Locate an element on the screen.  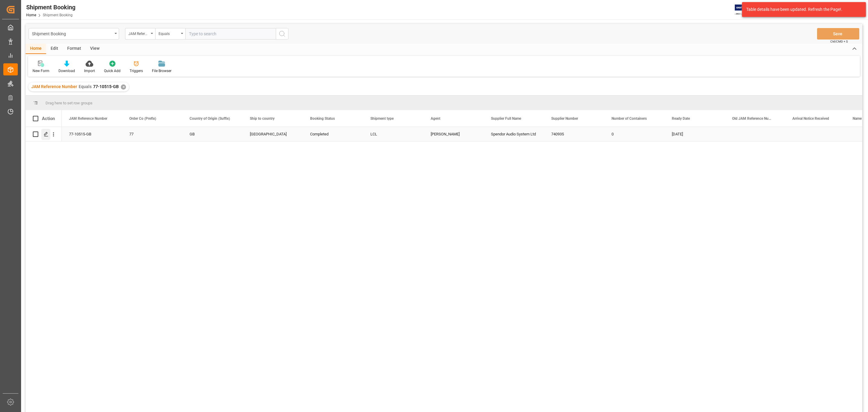
div: Edit is located at coordinates (54, 49).